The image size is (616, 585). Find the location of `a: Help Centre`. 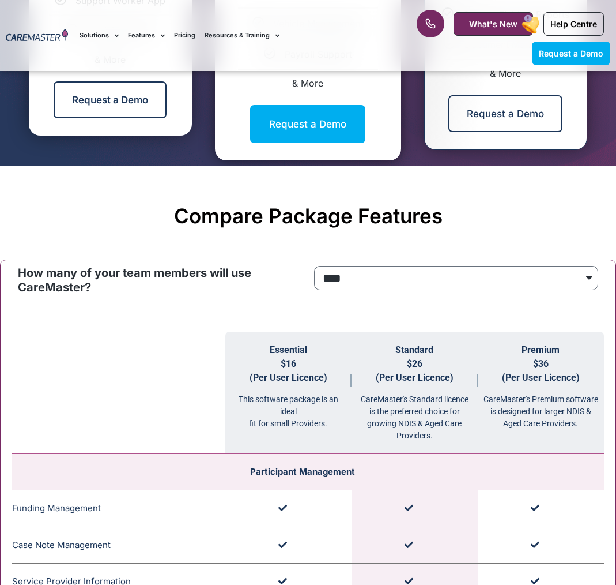

a: Help Centre is located at coordinates (574, 24).